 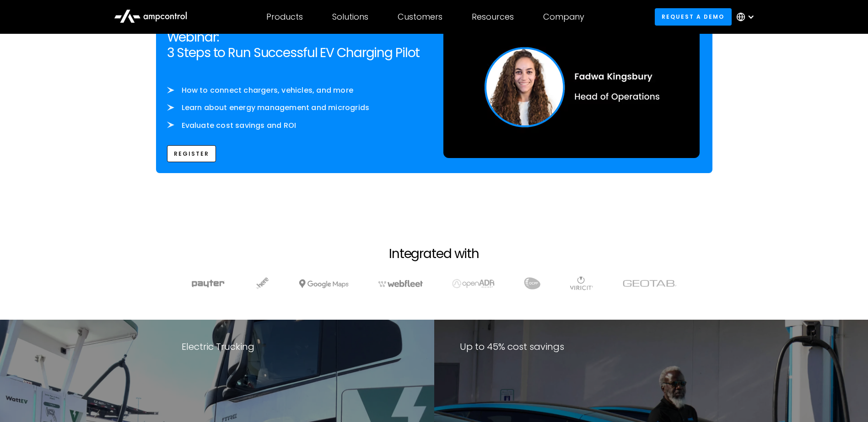 I want to click on div: Customers, so click(x=420, y=17).